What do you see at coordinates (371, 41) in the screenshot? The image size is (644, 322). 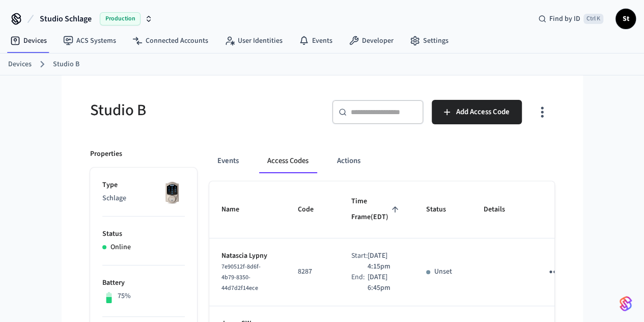 I see `a: Developer` at bounding box center [371, 41].